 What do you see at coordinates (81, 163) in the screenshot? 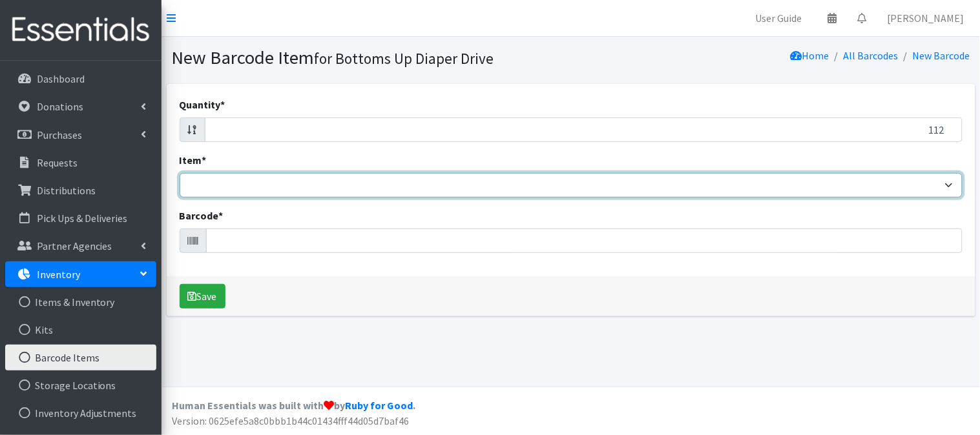
I see `a: Requests` at bounding box center [81, 163].